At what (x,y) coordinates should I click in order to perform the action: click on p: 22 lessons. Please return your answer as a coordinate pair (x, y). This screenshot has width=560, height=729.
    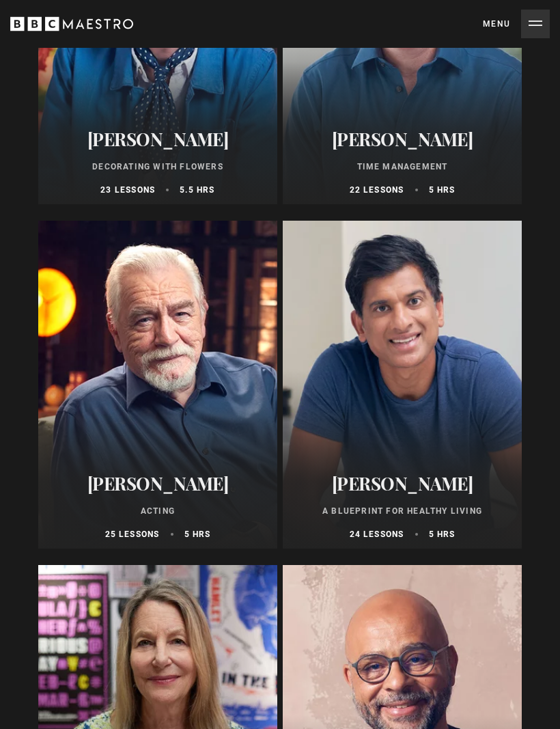
    Looking at the image, I should click on (377, 191).